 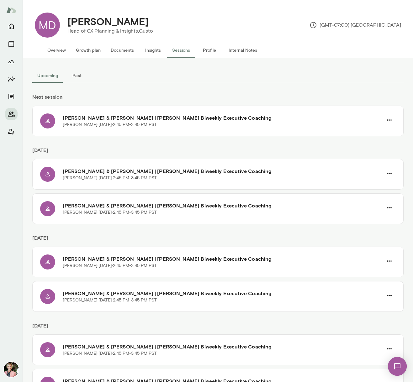 I want to click on button: Upcoming, so click(x=48, y=76).